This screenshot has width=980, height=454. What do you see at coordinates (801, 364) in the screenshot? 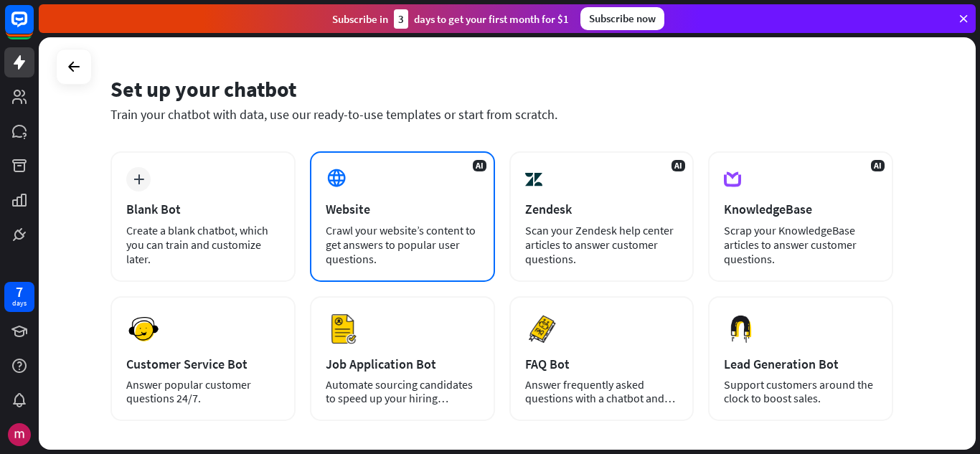
I see `div: Lead Generation Bot` at bounding box center [801, 364].